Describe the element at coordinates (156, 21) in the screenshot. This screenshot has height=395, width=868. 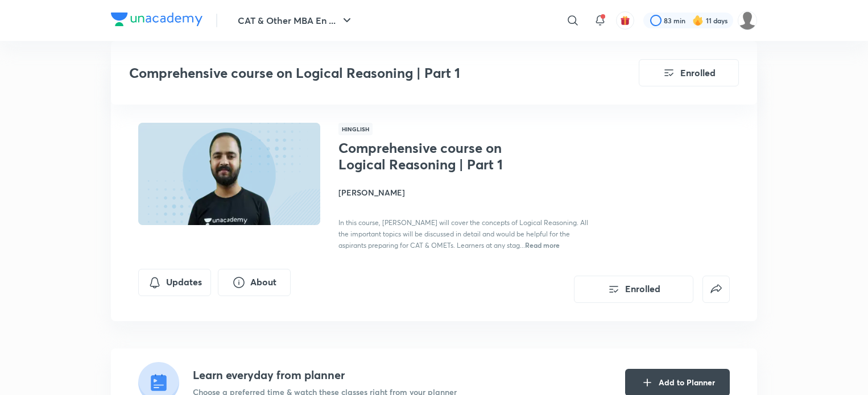
I see `a: Company Logo` at that location.